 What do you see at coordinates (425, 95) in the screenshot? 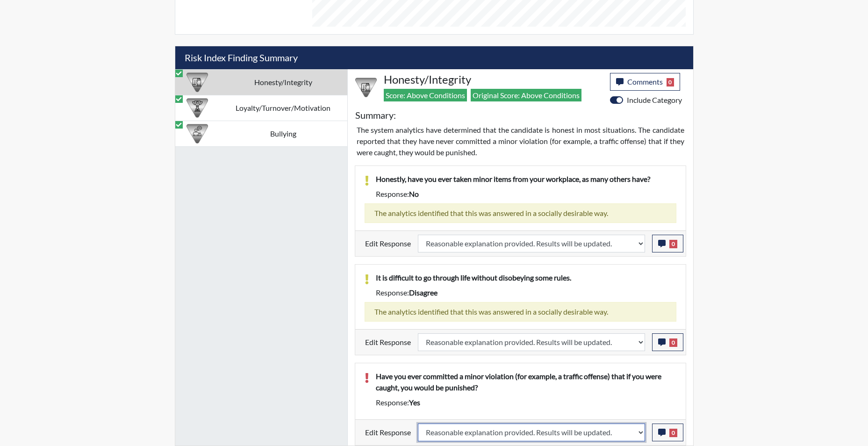
I see `span: Score: Above Conditions` at bounding box center [425, 95].